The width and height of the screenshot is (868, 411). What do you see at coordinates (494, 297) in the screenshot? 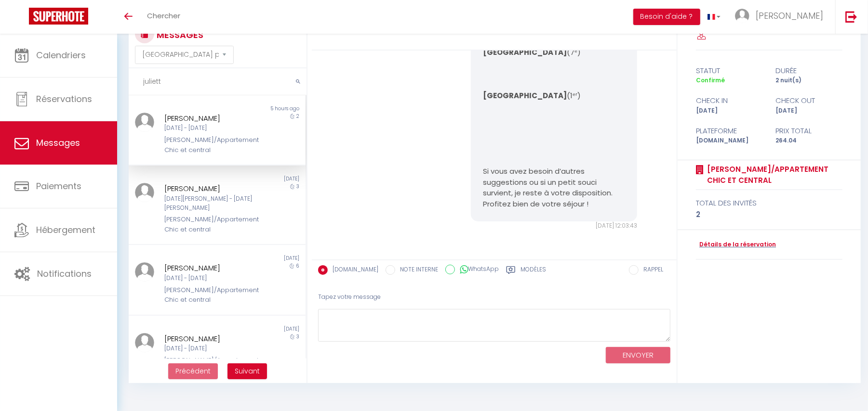
I see `div: Tapez votre message` at bounding box center [494, 297].